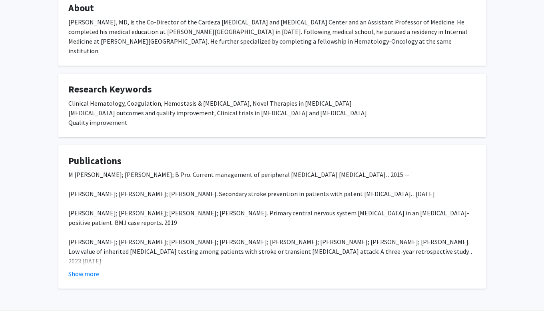 The width and height of the screenshot is (544, 317). I want to click on h4: Publications, so click(272, 161).